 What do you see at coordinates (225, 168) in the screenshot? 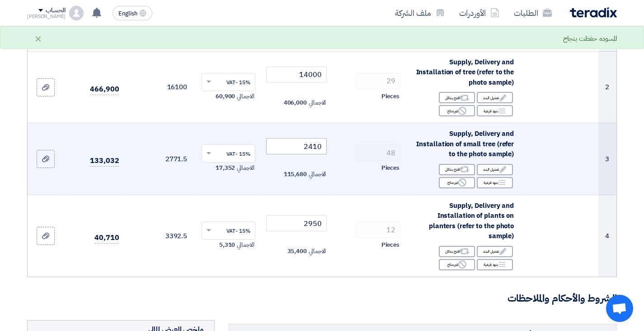
I see `span: 17,352` at bounding box center [225, 168].